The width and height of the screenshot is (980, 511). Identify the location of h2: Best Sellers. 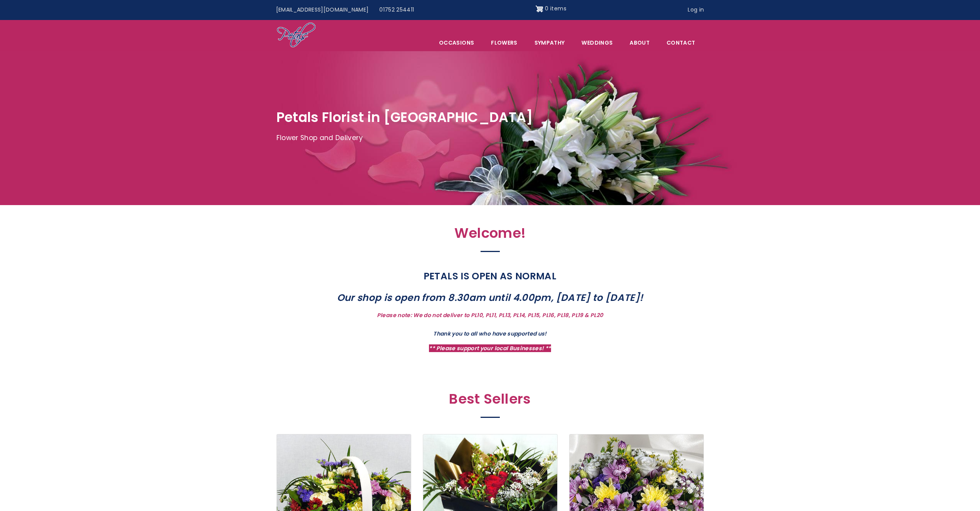
(490, 401).